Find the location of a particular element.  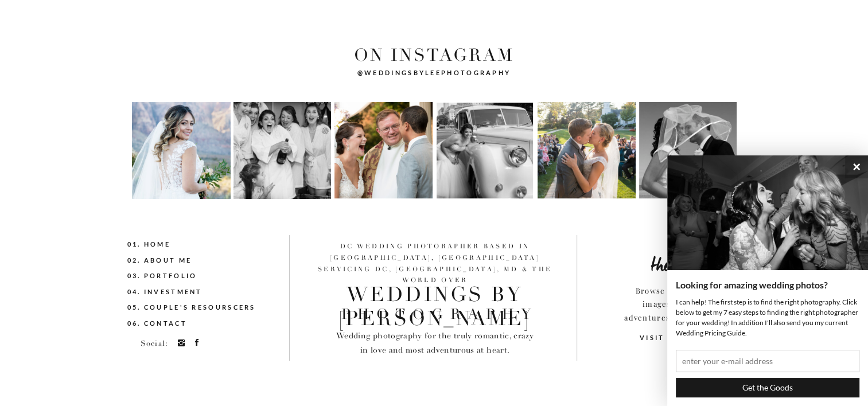

p: Wedding photography for the truly romantic, crazy in love and most adventurous at heart. is located at coordinates (435, 344).